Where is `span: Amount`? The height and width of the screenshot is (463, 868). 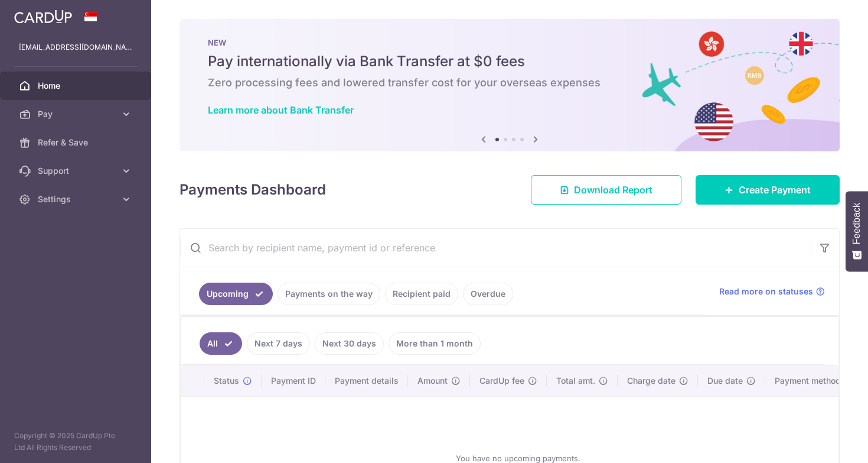
span: Amount is located at coordinates (433, 380).